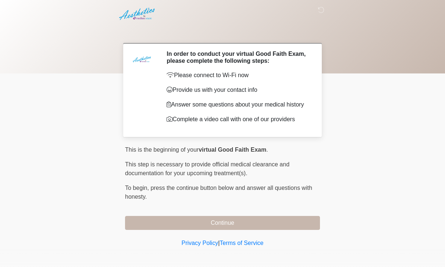  What do you see at coordinates (200, 243) in the screenshot?
I see `a: Privacy Policy` at bounding box center [200, 243].